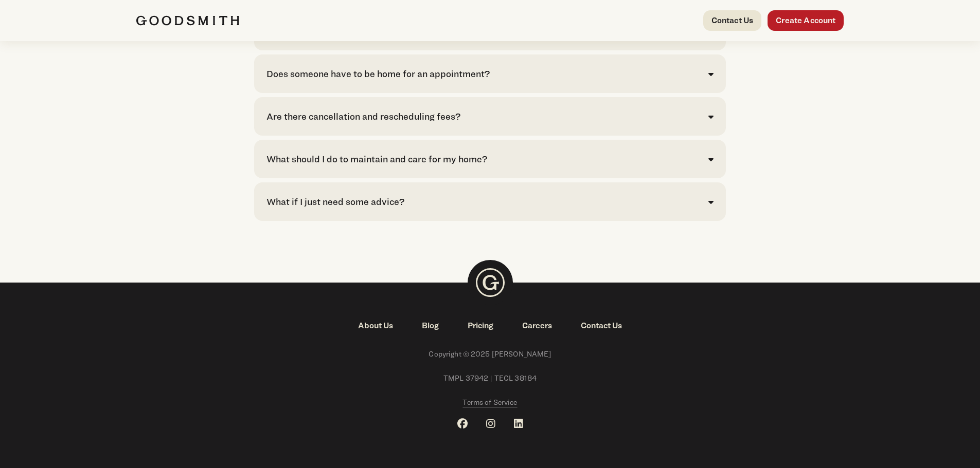 This screenshot has width=980, height=468. I want to click on a: Create Account, so click(805, 21).